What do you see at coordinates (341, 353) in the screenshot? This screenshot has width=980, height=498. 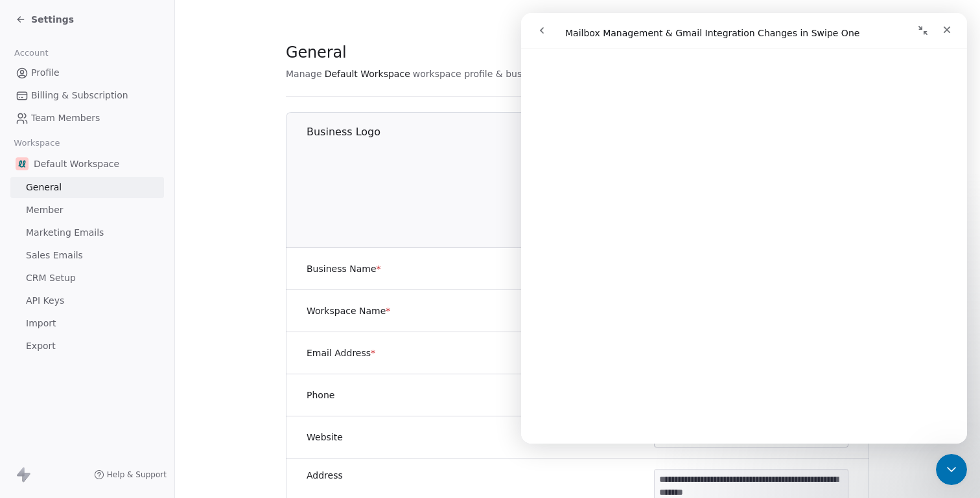 I see `label: Email Address` at bounding box center [341, 353].